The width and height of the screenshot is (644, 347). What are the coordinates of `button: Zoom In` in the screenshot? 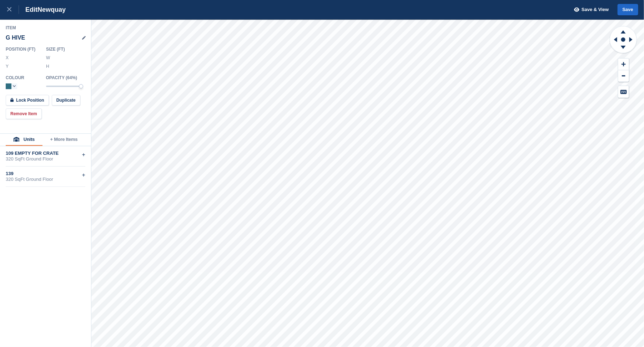 It's located at (624, 64).